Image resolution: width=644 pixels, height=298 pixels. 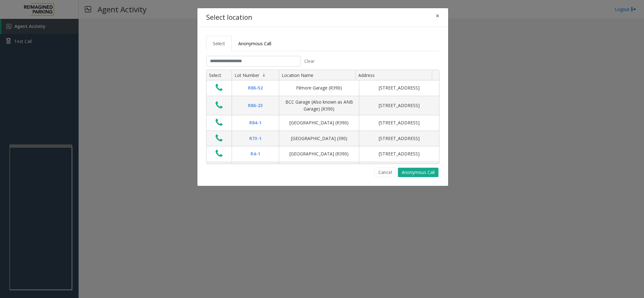 I want to click on span: Location Name, so click(x=297, y=75).